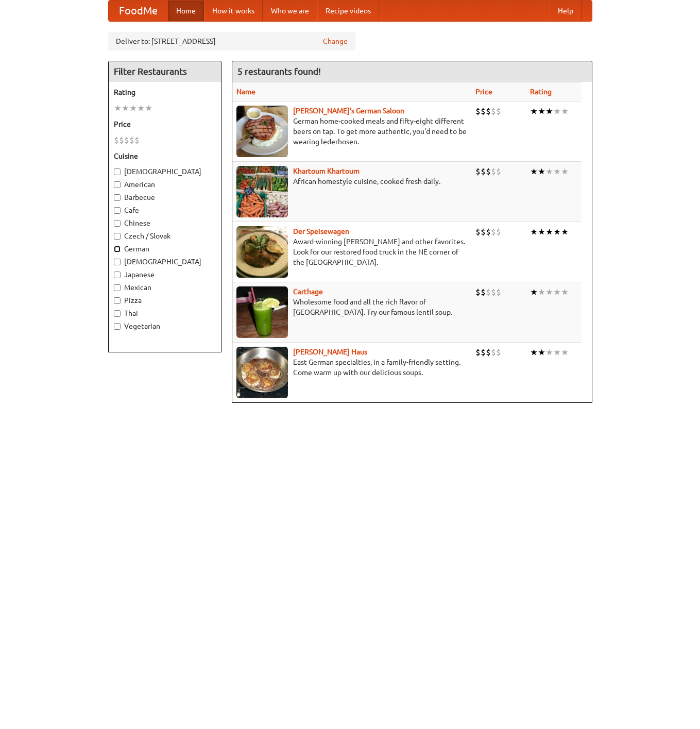  What do you see at coordinates (348, 10) in the screenshot?
I see `a: Recipe videos` at bounding box center [348, 10].